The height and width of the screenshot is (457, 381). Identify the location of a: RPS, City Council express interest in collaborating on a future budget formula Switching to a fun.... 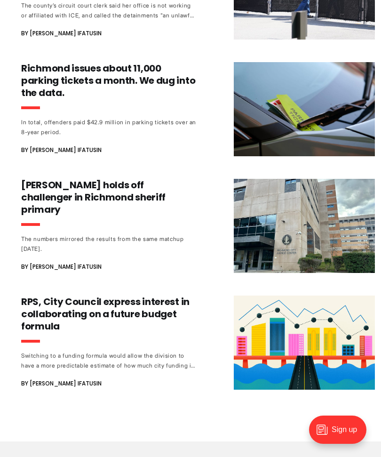
(198, 343).